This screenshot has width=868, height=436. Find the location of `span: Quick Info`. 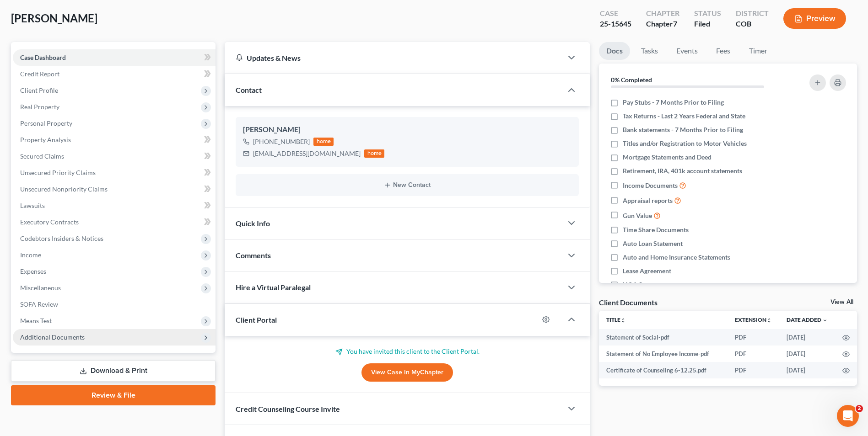

span: Quick Info is located at coordinates (253, 223).